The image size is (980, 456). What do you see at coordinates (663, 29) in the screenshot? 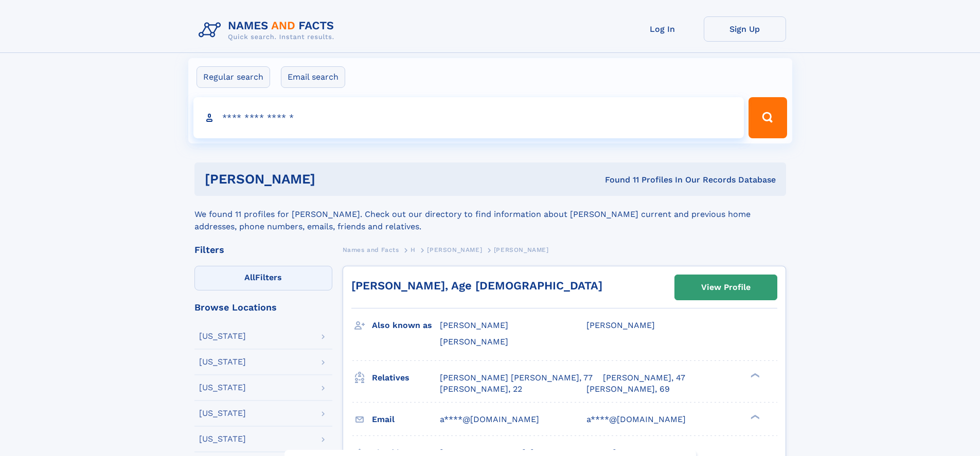
I see `a: Log In` at bounding box center [663, 29].